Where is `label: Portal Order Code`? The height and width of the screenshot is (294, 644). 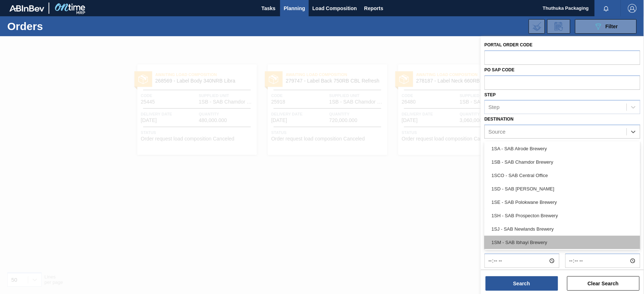
label: Portal Order Code is located at coordinates (509, 45).